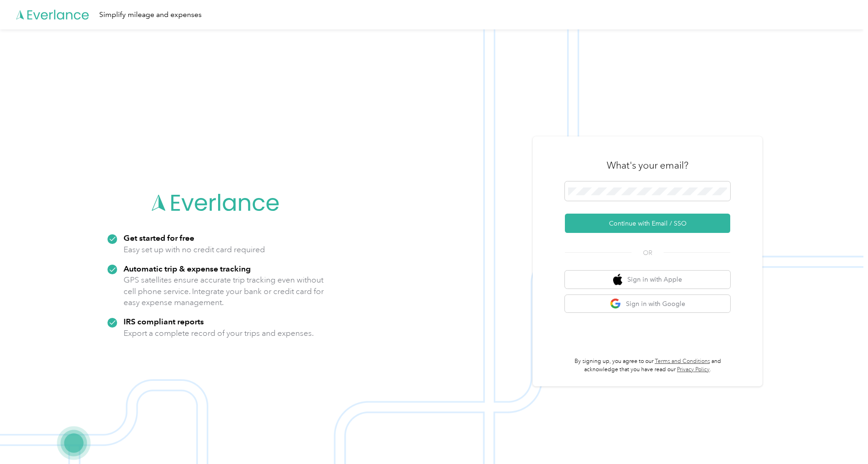  Describe the element at coordinates (224, 291) in the screenshot. I see `p: GPS satellites ensure accurate trip tracking even without cell phone service. Integrate your bank...` at that location.